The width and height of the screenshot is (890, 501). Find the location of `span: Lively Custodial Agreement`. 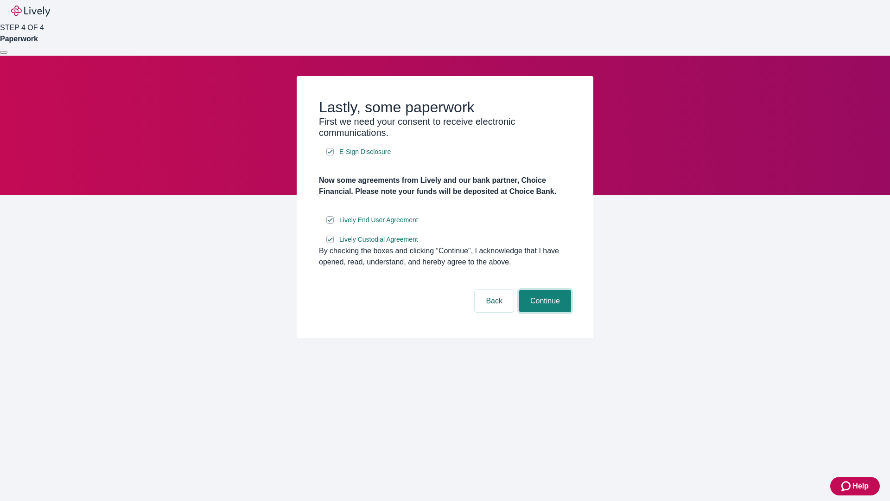

span: Lively Custodial Agreement is located at coordinates (379, 239).